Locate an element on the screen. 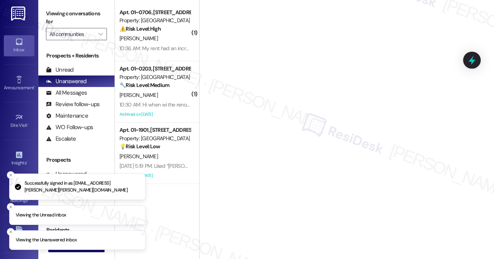  strong: ⚠️ Risk Level: High is located at coordinates (140, 29).